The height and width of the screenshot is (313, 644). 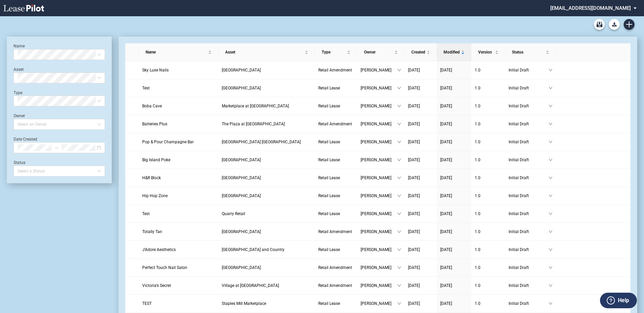 What do you see at coordinates (452, 52) in the screenshot?
I see `span: Modified` at bounding box center [452, 52].